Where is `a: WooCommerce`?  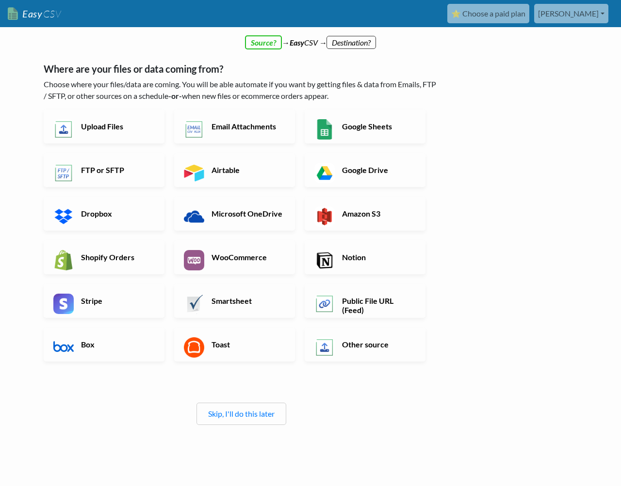 a: WooCommerce is located at coordinates (234, 257).